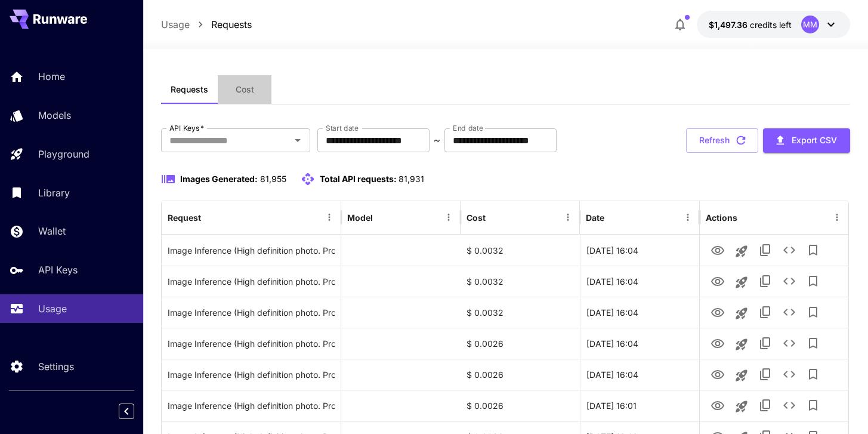  I want to click on button: Refresh, so click(722, 140).